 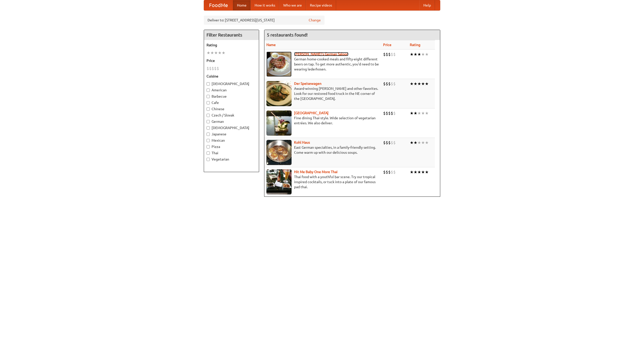 What do you see at coordinates (232, 109) in the screenshot?
I see `label: Chinese` at bounding box center [232, 109].